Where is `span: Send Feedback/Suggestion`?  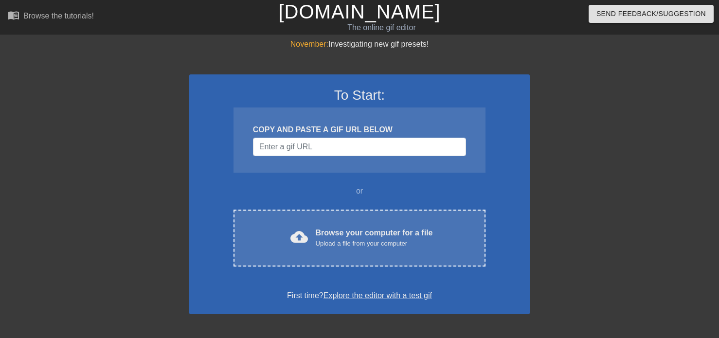 span: Send Feedback/Suggestion is located at coordinates (651, 14).